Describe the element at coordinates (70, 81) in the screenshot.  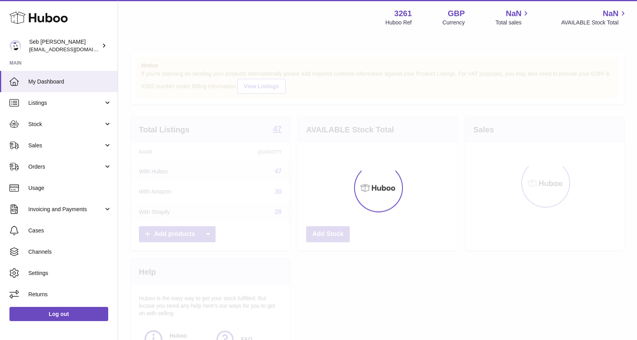
I see `span: My Dashboard` at that location.